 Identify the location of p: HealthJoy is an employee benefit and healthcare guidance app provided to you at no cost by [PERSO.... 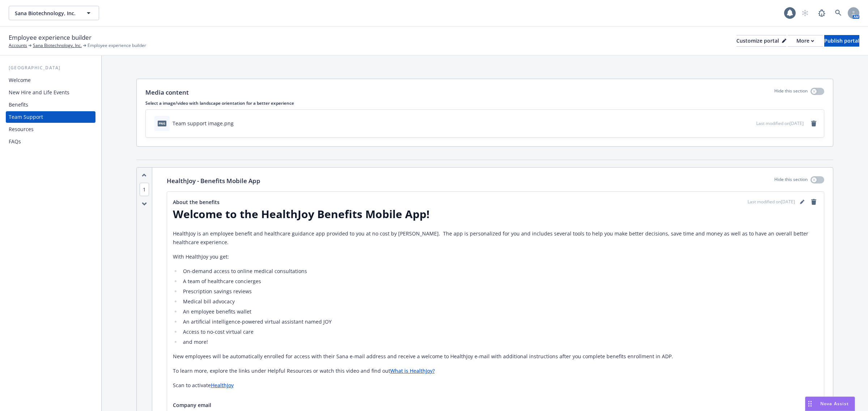
(496, 238).